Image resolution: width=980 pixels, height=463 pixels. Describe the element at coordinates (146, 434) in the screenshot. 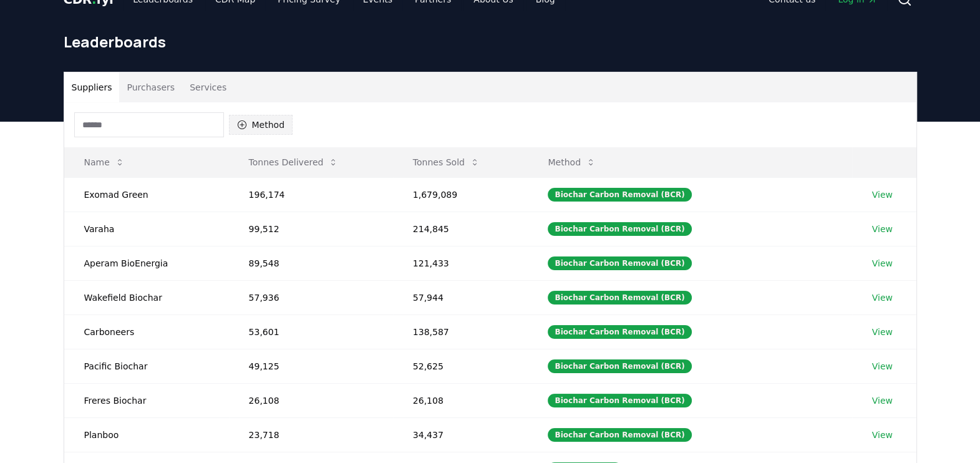

I see `td: Planboo` at that location.